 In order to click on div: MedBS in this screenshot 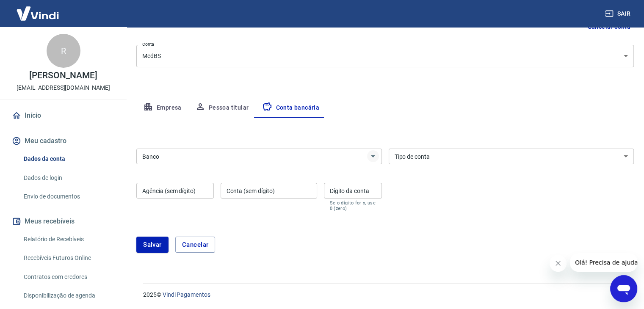, I will do `click(385, 56)`.